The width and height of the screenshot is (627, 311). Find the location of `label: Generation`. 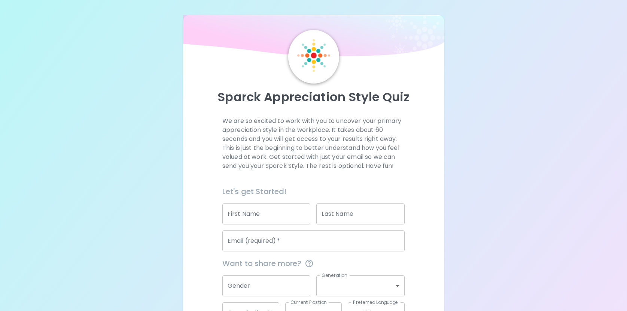

label: Generation is located at coordinates (335, 275).